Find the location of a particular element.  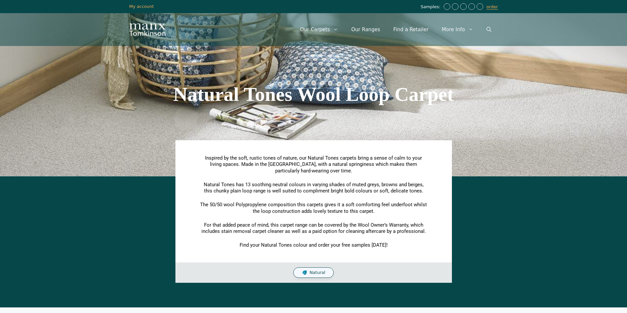

a: Our Carpets is located at coordinates (319, 30).